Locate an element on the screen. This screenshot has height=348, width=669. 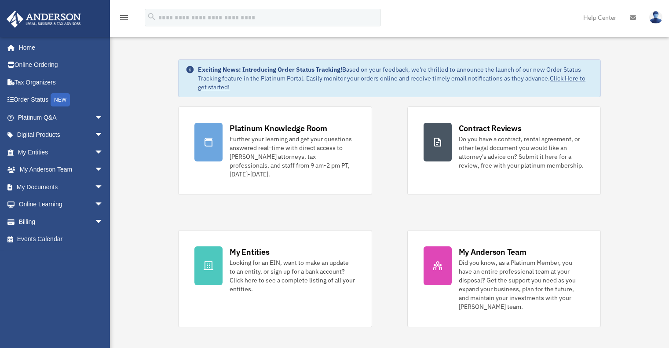
a: Events Calendar is located at coordinates (61, 239).